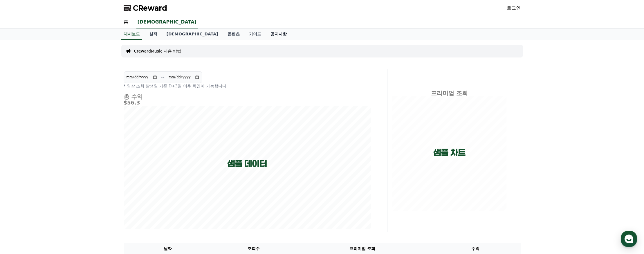  I want to click on span: 설정, so click(93, 195).